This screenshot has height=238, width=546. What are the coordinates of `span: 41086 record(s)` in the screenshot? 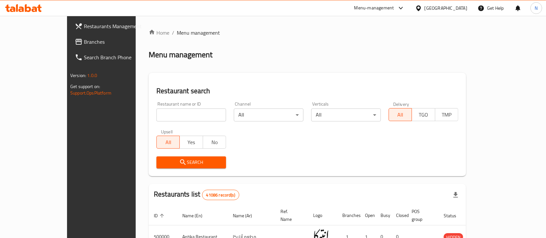 It's located at (220, 195).